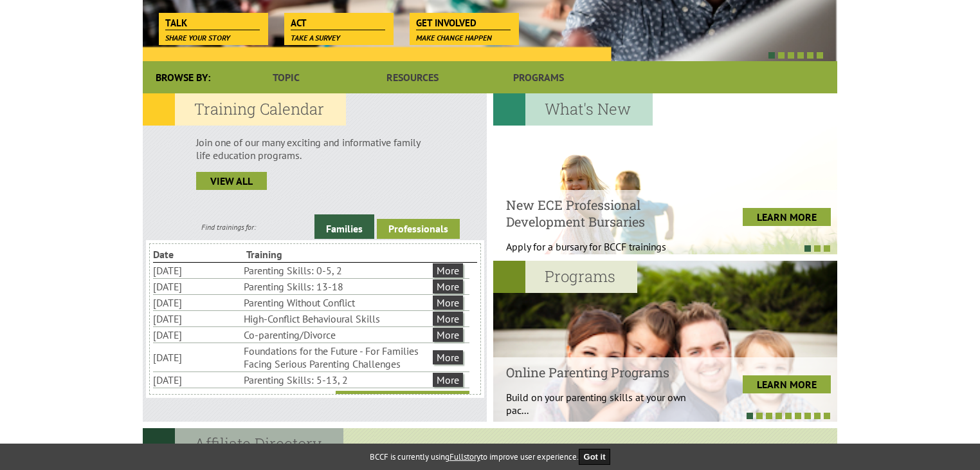 This screenshot has height=470, width=980. I want to click on div: Browse By:, so click(182, 77).